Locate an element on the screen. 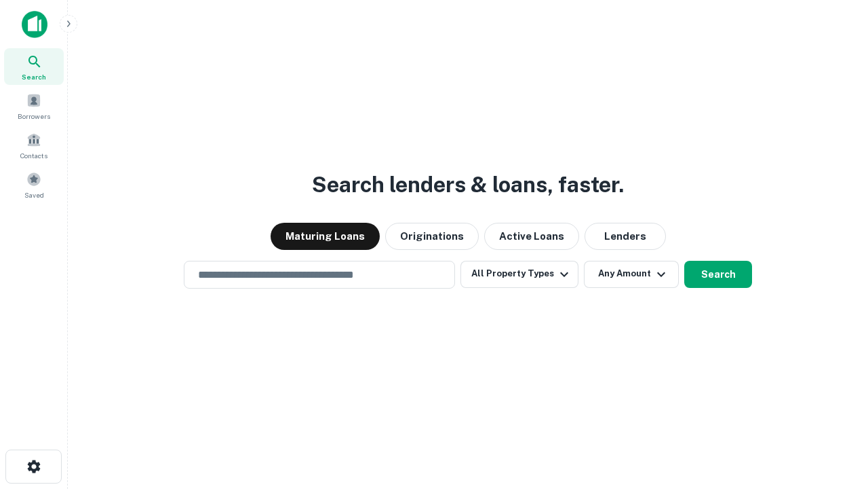  span: Contacts is located at coordinates (34, 155).